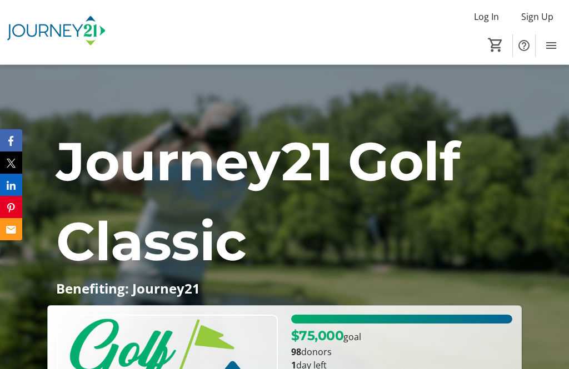  Describe the element at coordinates (496, 45) in the screenshot. I see `button: Cart` at that location.